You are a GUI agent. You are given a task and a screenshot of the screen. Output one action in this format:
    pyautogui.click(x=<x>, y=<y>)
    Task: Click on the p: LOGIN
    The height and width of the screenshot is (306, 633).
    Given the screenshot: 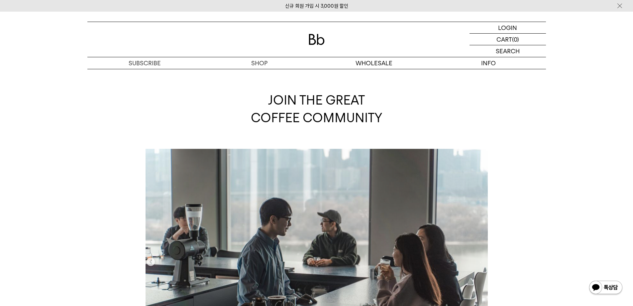 What is the action you would take?
    pyautogui.click(x=508, y=28)
    